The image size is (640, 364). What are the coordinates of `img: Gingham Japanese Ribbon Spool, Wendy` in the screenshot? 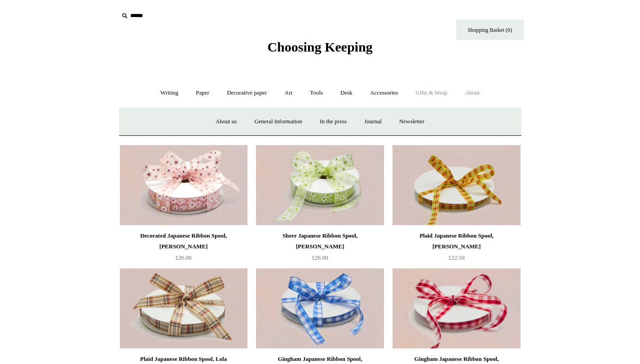 It's located at (320, 309).